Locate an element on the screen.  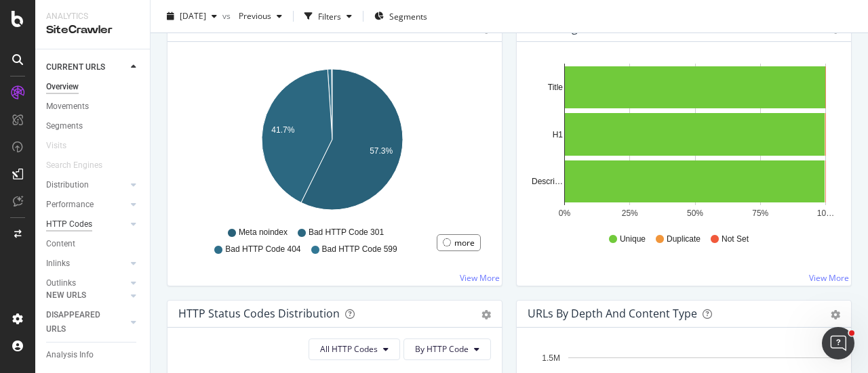
button: All HTTP Codes is located at coordinates (354, 349).